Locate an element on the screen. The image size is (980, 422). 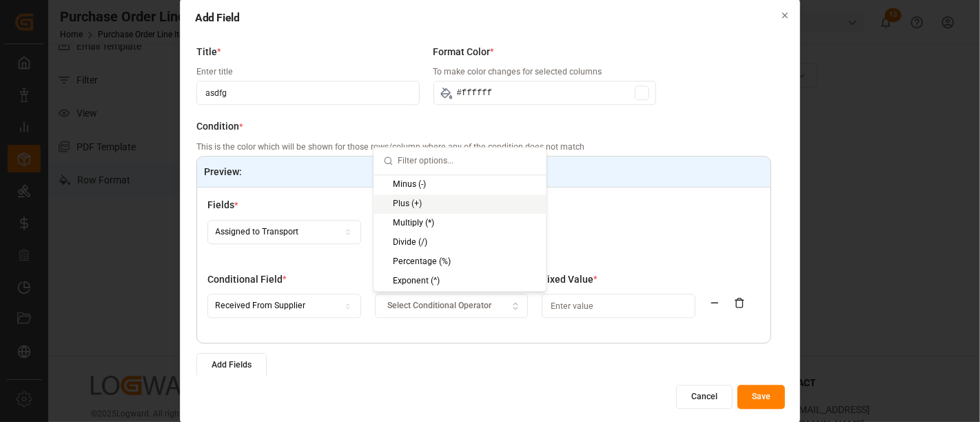
div: Divide (/) is located at coordinates (460, 243).